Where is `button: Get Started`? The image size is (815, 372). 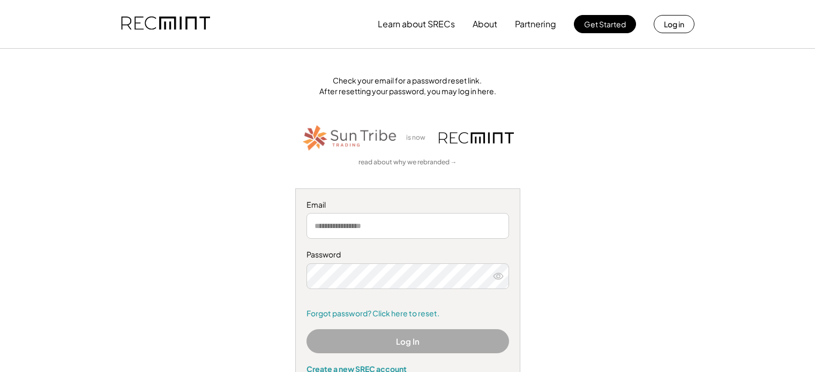
button: Get Started is located at coordinates (605, 24).